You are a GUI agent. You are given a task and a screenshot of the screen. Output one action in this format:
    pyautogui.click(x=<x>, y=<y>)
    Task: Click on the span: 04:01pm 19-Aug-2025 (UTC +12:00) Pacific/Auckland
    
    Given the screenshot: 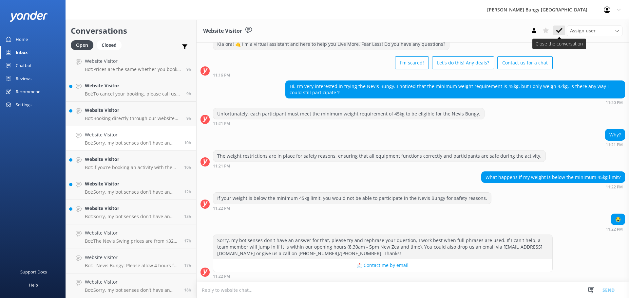 What is the action you would take?
    pyautogui.click(x=188, y=266)
    